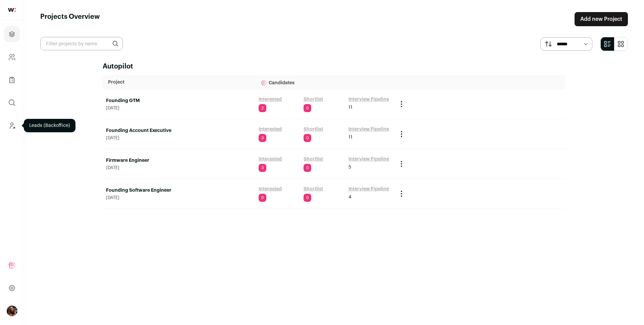 The image size is (644, 325). What do you see at coordinates (179, 191) in the screenshot?
I see `a: Founding Software Engineer` at bounding box center [179, 191].